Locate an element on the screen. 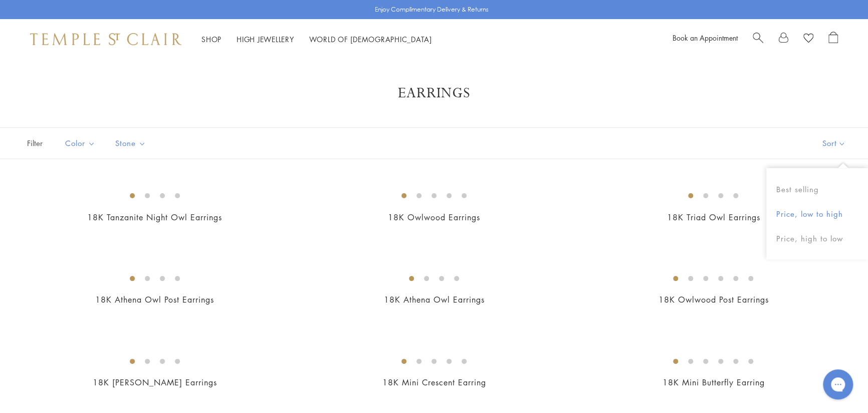  button: Price, high to low is located at coordinates (816, 238).